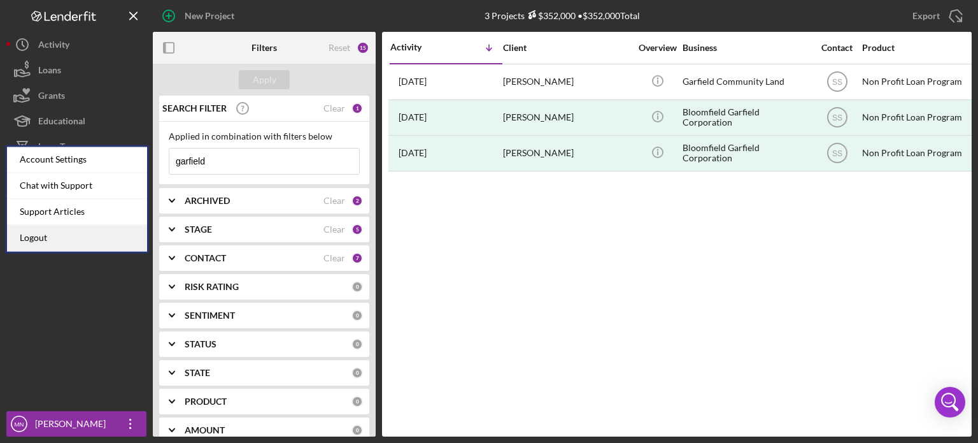  What do you see at coordinates (357, 258) in the screenshot?
I see `div: 7` at bounding box center [357, 258].